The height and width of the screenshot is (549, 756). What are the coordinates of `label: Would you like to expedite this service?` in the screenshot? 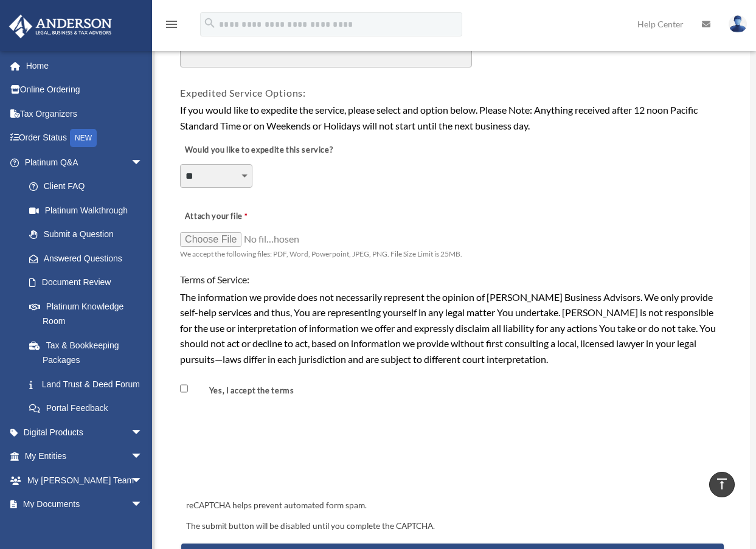 It's located at (258, 150).